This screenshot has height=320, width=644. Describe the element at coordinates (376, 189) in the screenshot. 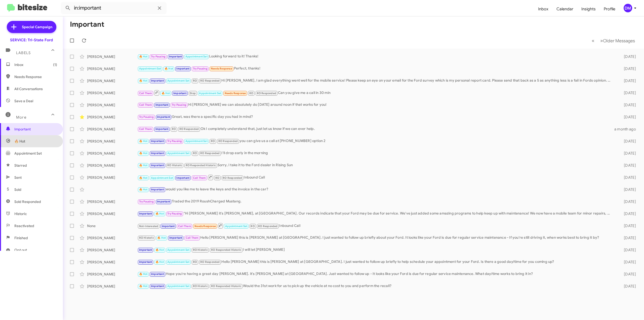

I see `div: would you like me to leave the keys and the invoice in the car?` at that location.